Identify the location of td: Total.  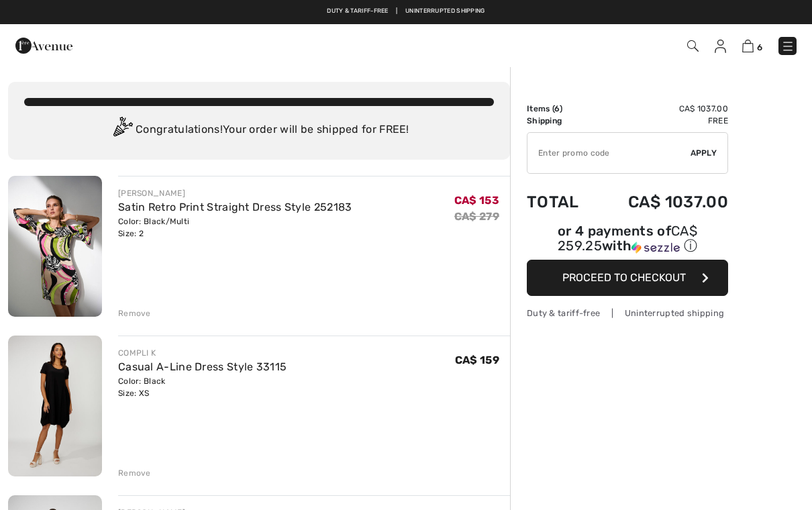
(561, 202).